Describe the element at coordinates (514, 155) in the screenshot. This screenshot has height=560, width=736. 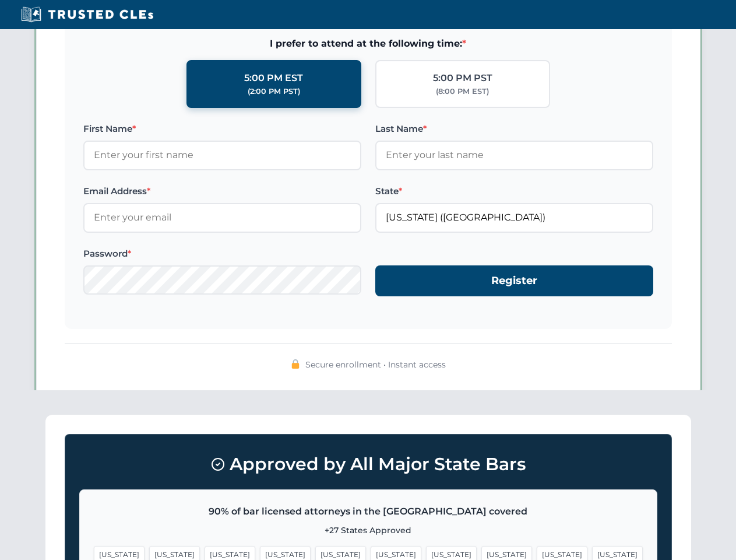
I see `input: Enter your last name` at that location.